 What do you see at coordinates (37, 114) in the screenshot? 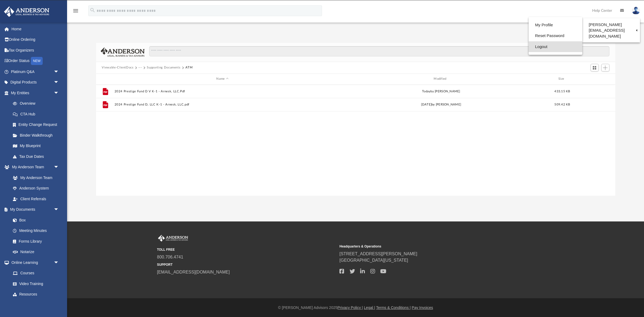
I see `a: CTA Hub` at bounding box center [37, 114].